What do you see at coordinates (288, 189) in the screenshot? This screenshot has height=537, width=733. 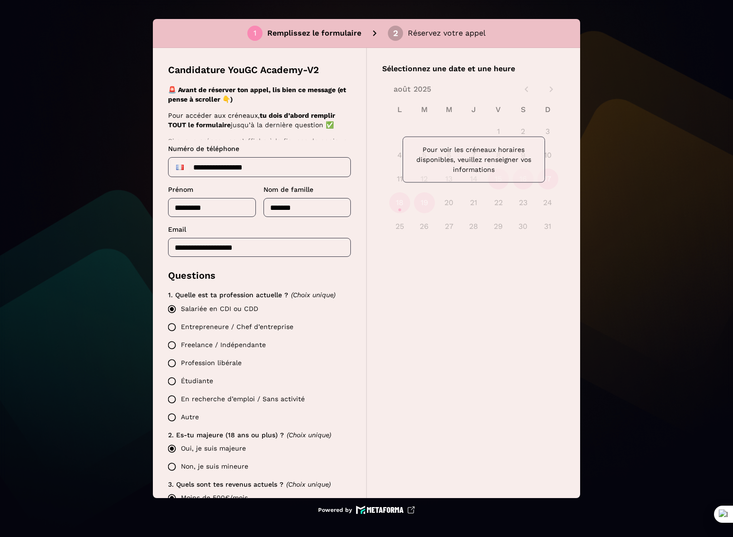 I see `span: Nom de famille` at bounding box center [288, 189].